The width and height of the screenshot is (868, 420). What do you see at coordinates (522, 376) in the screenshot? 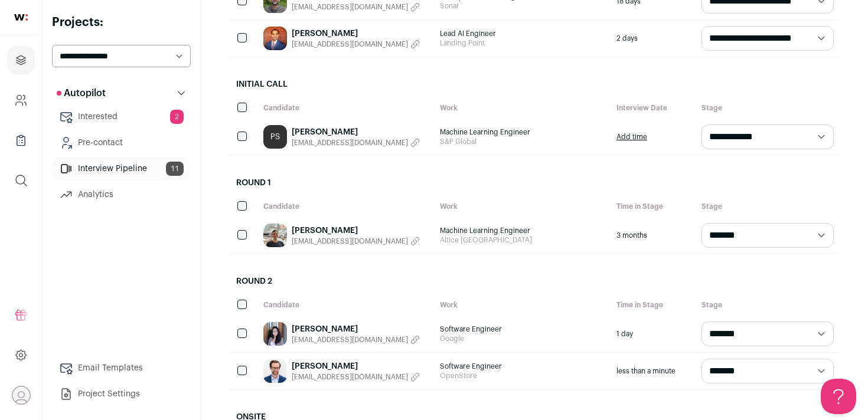
I see `span: OpenStore` at bounding box center [522, 376].